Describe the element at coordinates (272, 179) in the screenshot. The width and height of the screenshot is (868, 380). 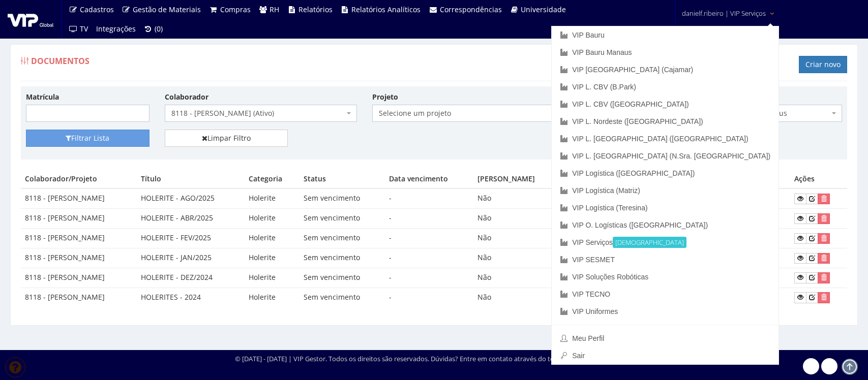
I see `th: Categoria` at that location.